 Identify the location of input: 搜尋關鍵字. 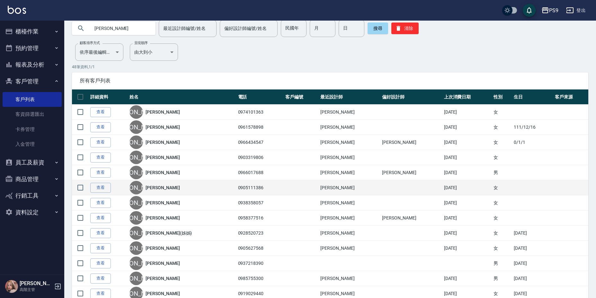
(120, 28).